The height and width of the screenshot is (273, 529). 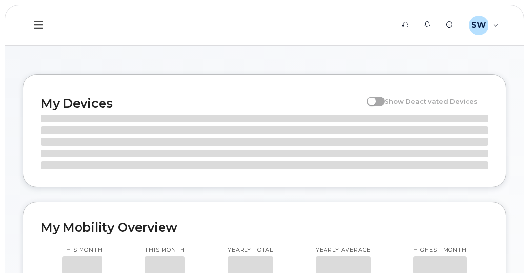 I want to click on p: Yearly average, so click(x=343, y=251).